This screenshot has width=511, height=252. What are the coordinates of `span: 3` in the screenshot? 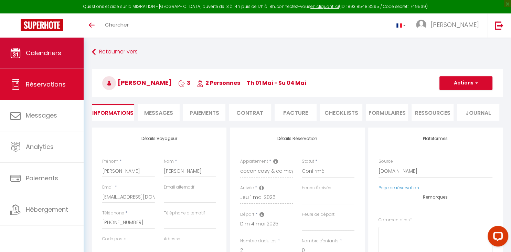 It's located at (184, 83).